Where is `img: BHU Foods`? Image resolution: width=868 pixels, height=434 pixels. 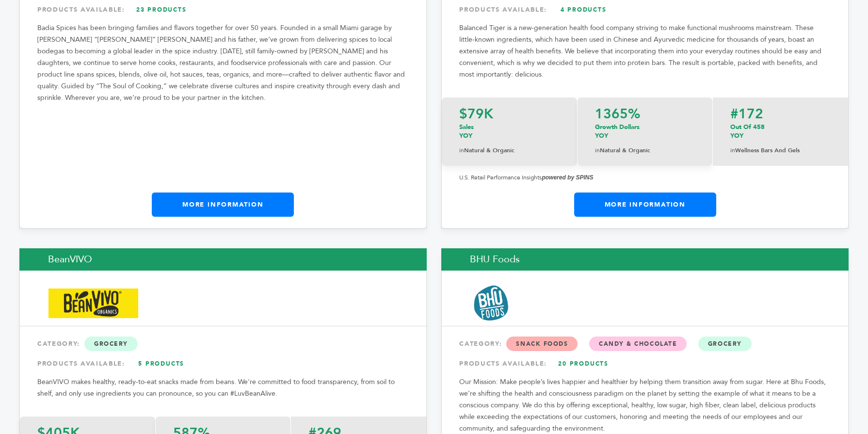
img: BHU Foods is located at coordinates (491, 304).